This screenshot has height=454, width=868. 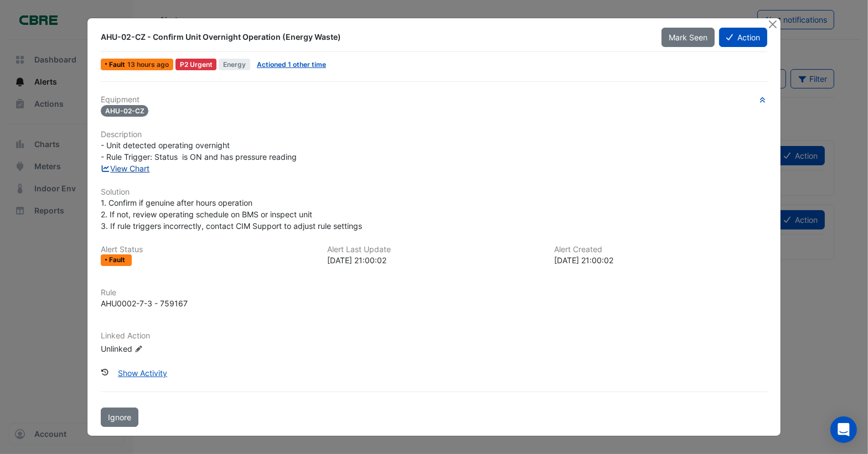 I want to click on div: Open Intercom Messenger, so click(x=843, y=430).